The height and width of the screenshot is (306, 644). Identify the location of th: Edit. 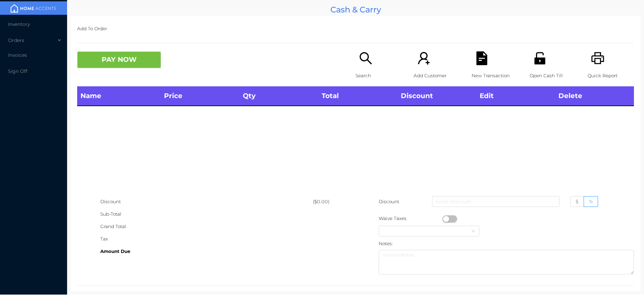
(515, 96).